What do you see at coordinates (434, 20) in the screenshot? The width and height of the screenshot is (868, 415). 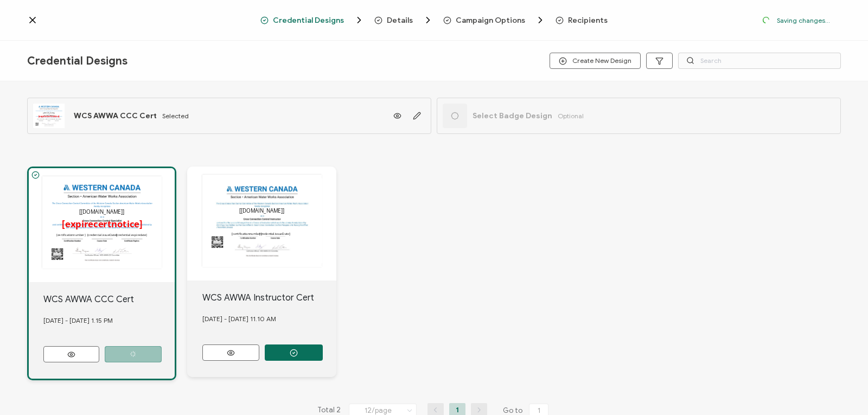 I see `div: Breadcrumb` at bounding box center [434, 20].